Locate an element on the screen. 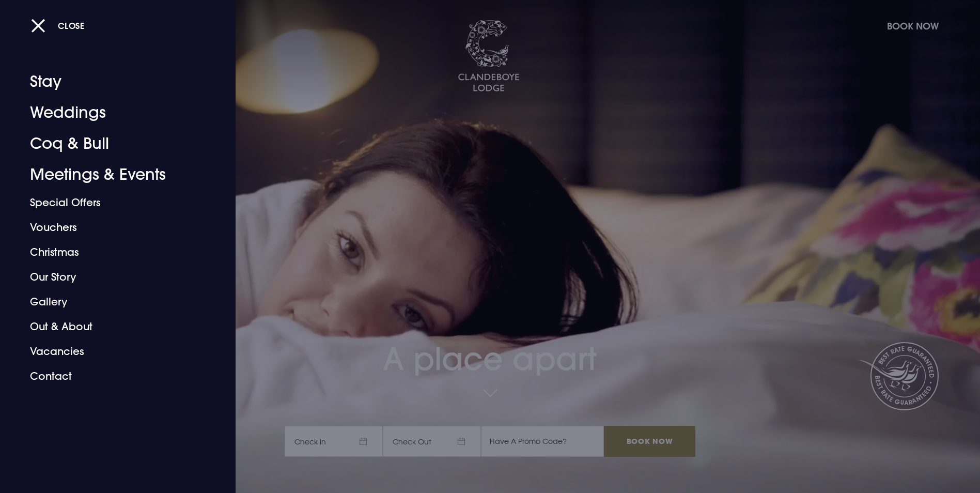 This screenshot has width=980, height=493. a: Coq & Bull is located at coordinates (111, 144).